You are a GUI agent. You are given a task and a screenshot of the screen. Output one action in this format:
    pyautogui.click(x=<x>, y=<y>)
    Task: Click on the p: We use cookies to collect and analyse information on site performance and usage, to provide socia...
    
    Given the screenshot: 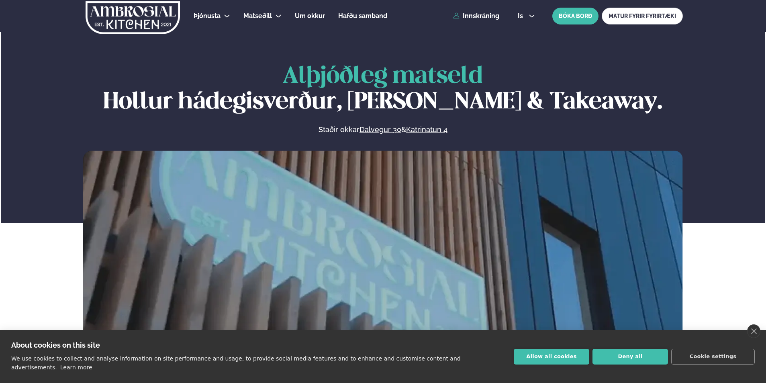 What is the action you would take?
    pyautogui.click(x=236, y=363)
    